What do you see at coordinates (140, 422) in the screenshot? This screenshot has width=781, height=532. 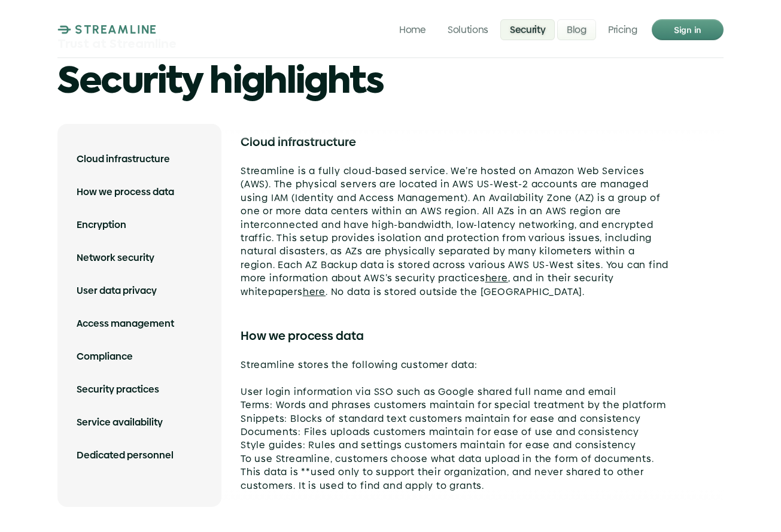 I see `p: Service availability` at bounding box center [140, 422].